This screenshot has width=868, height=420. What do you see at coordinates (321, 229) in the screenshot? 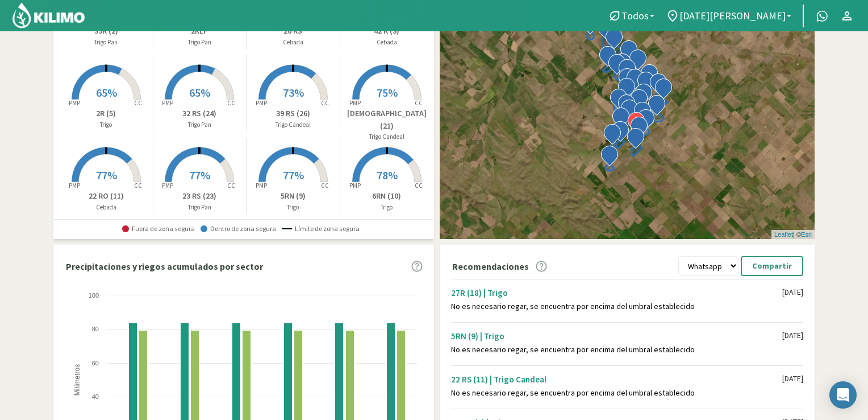
I see `span: Límite de zona segura` at bounding box center [321, 229].